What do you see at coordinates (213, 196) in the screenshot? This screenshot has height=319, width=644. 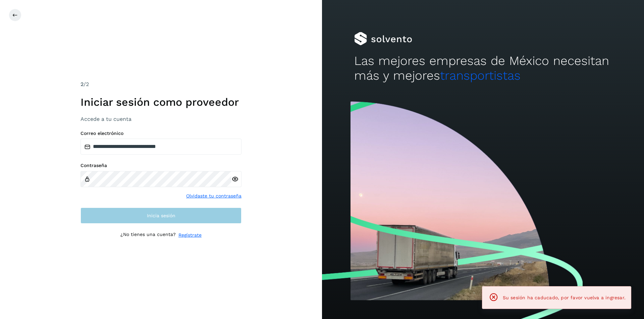 I see `a: Olvidaste tu contraseña` at bounding box center [213, 196].